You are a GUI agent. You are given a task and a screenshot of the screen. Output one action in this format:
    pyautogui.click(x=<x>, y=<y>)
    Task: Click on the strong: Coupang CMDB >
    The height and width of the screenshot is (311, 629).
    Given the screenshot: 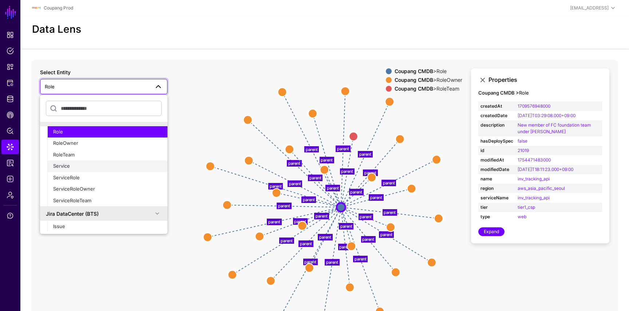 What is the action you would take?
    pyautogui.click(x=499, y=93)
    